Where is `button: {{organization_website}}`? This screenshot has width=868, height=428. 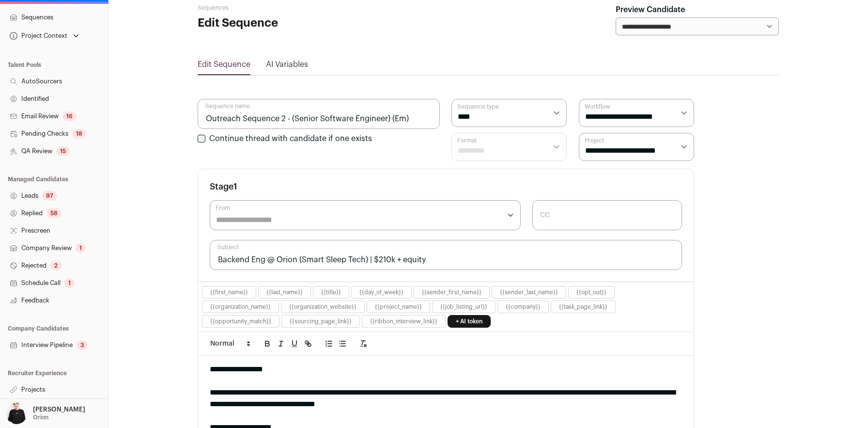
button: {{organization_website}} is located at coordinates (323, 307).